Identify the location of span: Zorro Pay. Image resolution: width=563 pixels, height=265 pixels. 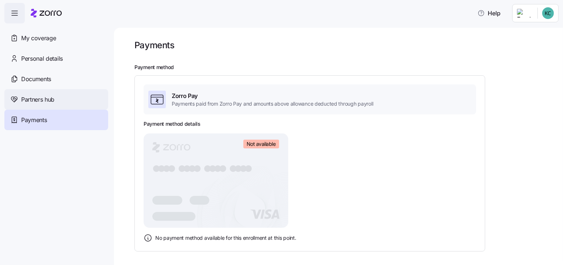
(272, 96).